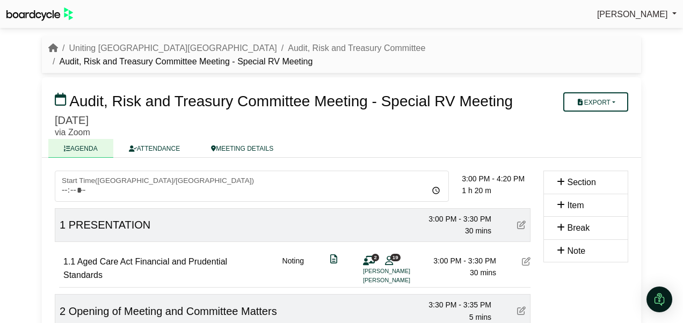 This screenshot has height=323, width=683. Describe the element at coordinates (62, 225) in the screenshot. I see `span: 1` at that location.